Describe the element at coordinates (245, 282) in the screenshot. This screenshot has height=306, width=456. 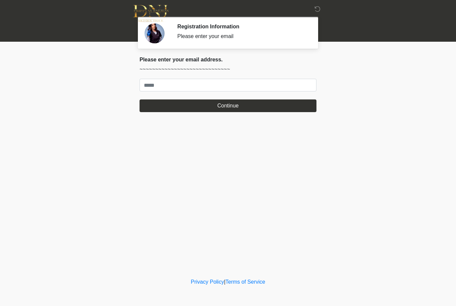
I see `a: Terms of Service` at that location.